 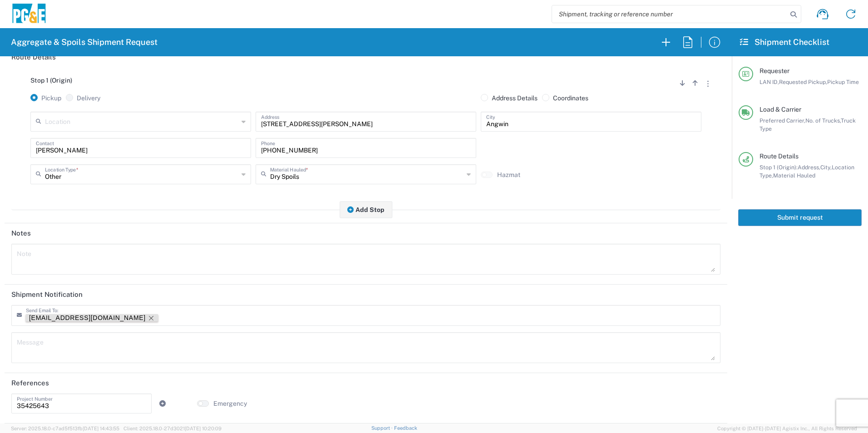 I want to click on span: Load & Carrier, so click(x=780, y=109).